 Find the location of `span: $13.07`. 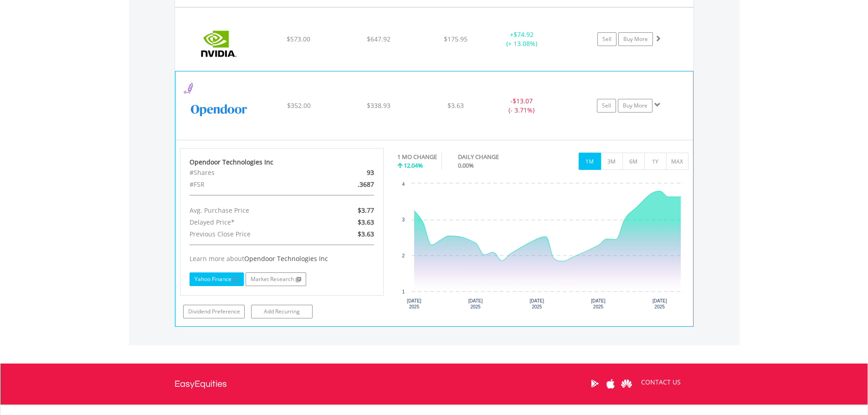

span: $13.07 is located at coordinates (523, 101).